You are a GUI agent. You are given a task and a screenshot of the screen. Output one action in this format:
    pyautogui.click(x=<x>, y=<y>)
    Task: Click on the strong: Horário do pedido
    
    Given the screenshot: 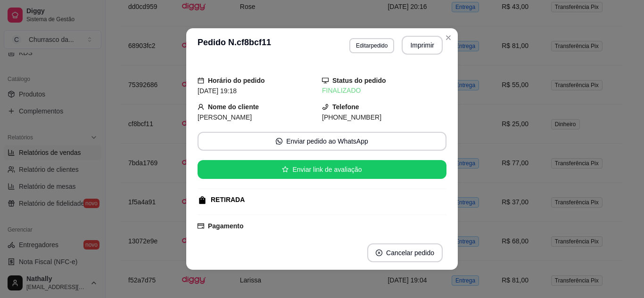 What is the action you would take?
    pyautogui.click(x=236, y=80)
    